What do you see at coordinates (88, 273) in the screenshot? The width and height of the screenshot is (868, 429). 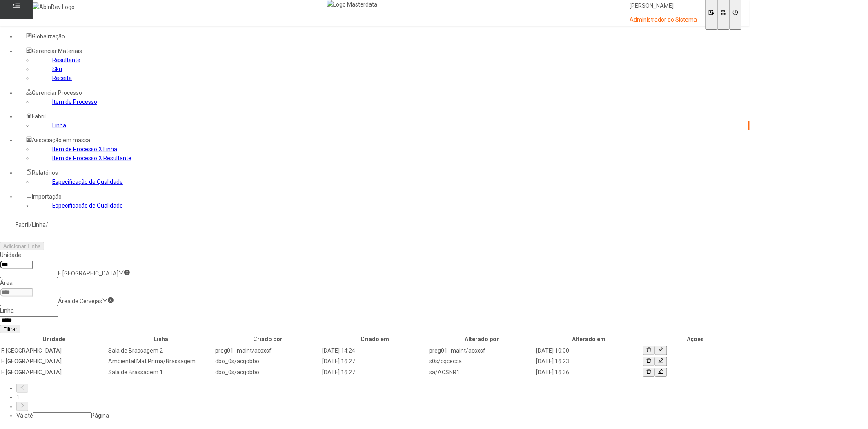 I see `nz-select-item: F. MARANHAO` at bounding box center [88, 273].